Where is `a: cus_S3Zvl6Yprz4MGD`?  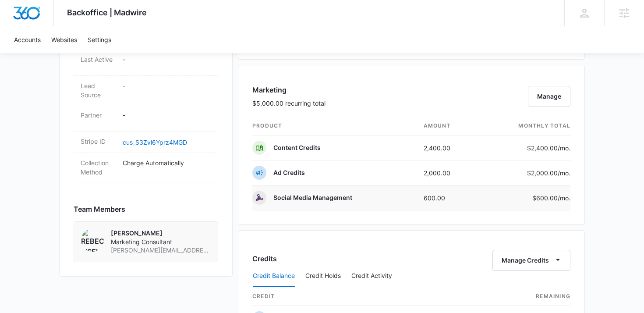
a: cus_S3Zvl6Yprz4MGD is located at coordinates (155, 142).